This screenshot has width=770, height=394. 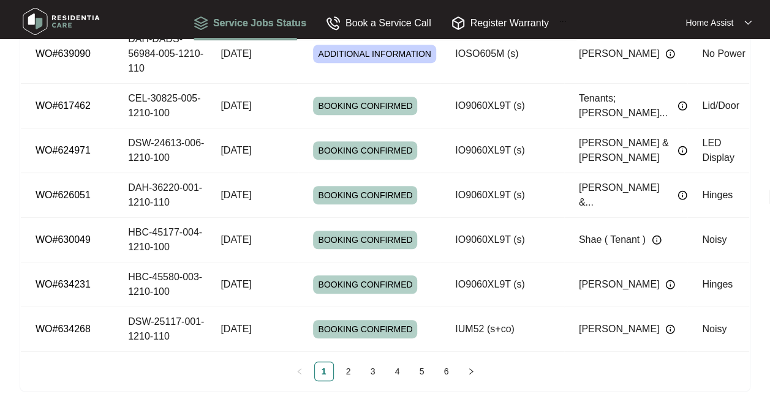 What do you see at coordinates (63, 284) in the screenshot?
I see `a: WO#634231` at bounding box center [63, 284].